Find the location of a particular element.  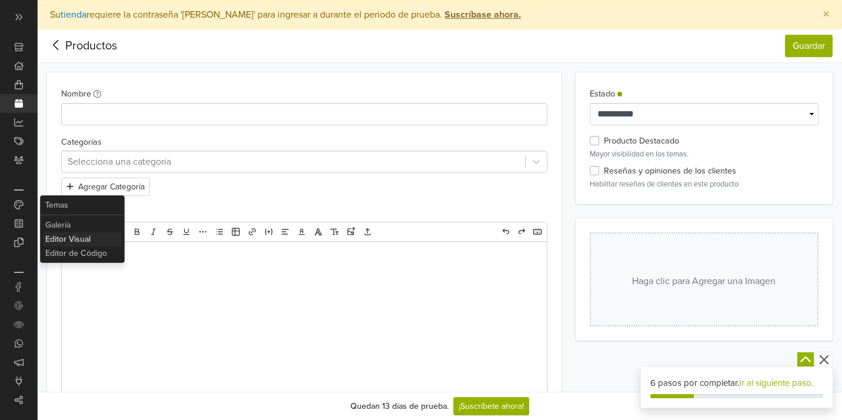

a: Editor Visual is located at coordinates (82, 239).